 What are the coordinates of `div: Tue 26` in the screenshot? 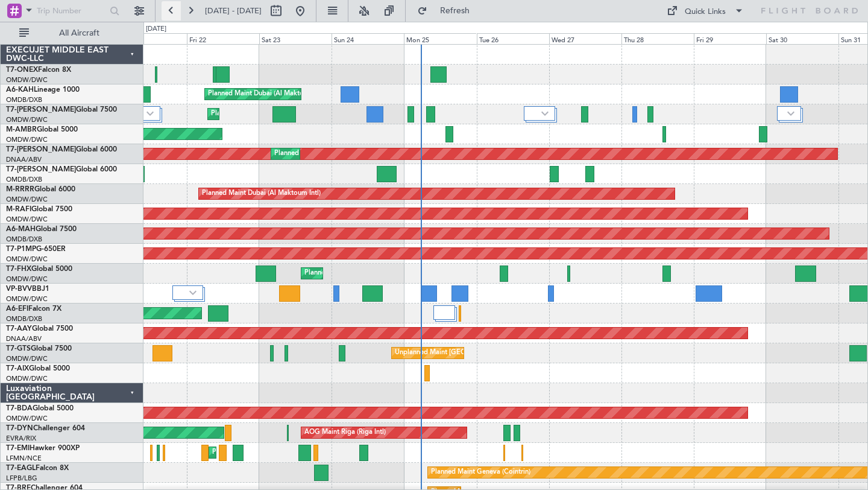 It's located at (513, 39).